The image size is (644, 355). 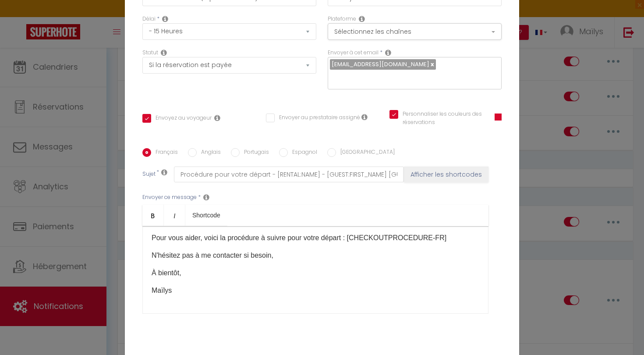 I want to click on label: Envoyer ce message, so click(x=169, y=197).